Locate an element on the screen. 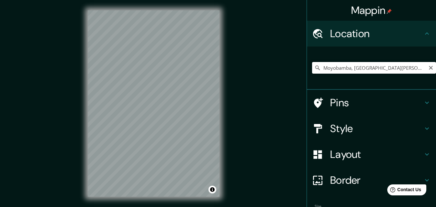 The width and height of the screenshot is (436, 207). h4: Style is located at coordinates (377, 128).